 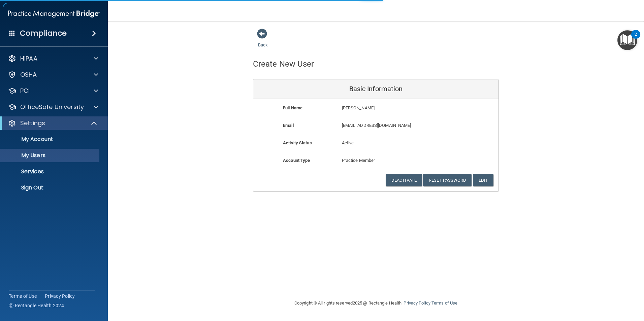 What do you see at coordinates (376, 303) in the screenshot?
I see `div: Copyright © All rights reserved 2025 @ Rectangle Health | |` at bounding box center [376, 303].